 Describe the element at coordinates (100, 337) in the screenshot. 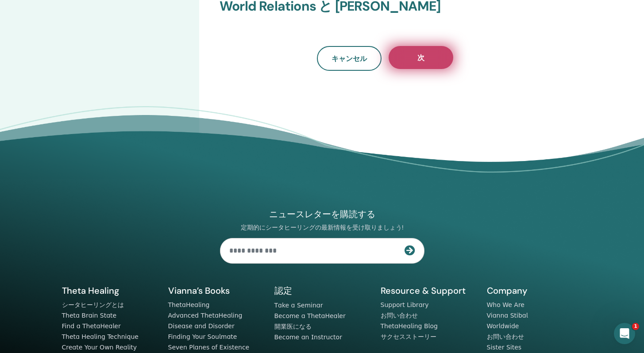

I see `a: Theta Healing Technique` at that location.